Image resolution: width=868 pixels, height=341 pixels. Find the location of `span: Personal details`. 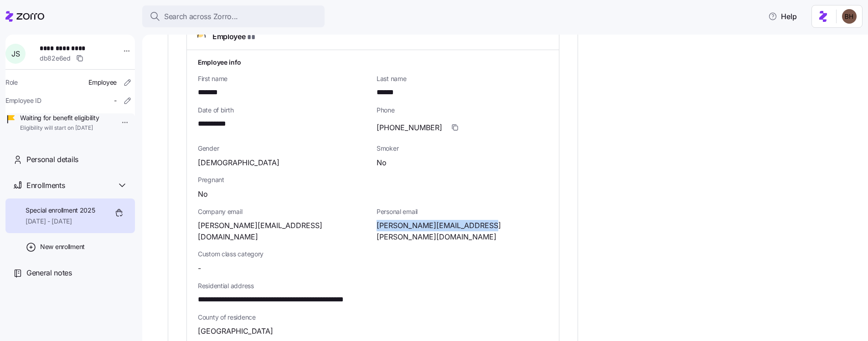

span: Personal details is located at coordinates (52, 160).